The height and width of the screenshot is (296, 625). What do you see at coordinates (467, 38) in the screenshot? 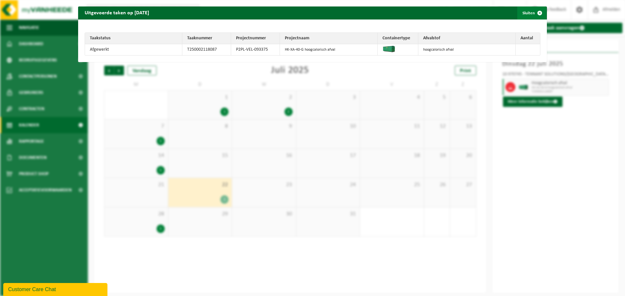
I see `th: Afvalstof` at bounding box center [467, 38].